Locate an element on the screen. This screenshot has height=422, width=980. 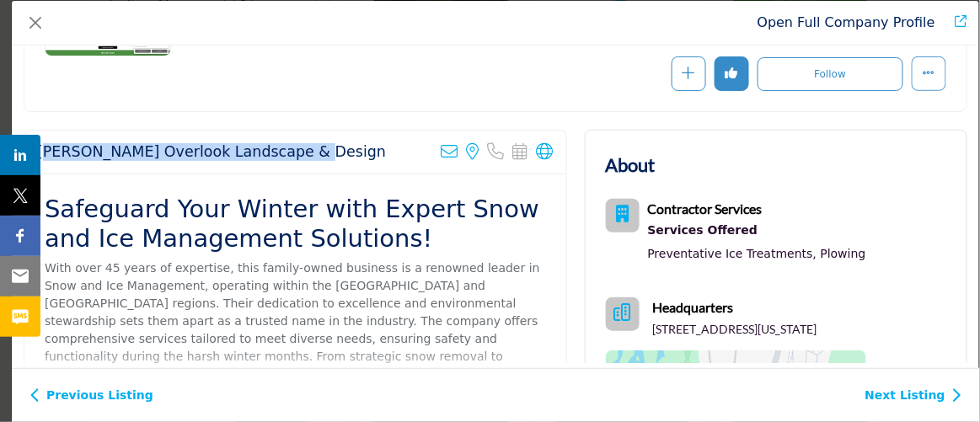
a: Services Offered is located at coordinates (757, 230).